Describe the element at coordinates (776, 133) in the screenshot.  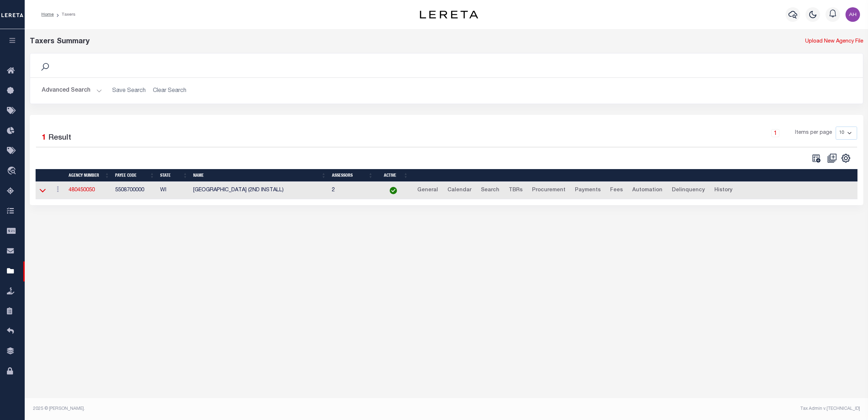
I see `a: 1` at that location.